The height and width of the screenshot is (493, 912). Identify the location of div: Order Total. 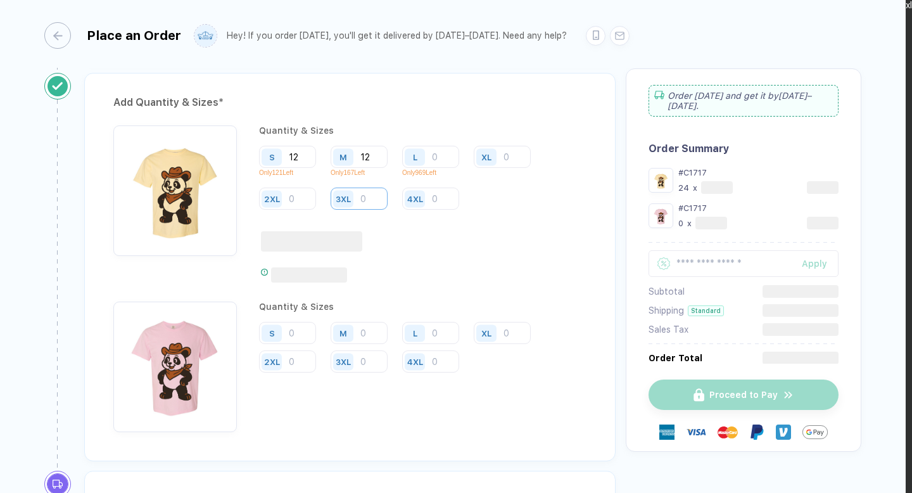
(675, 358).